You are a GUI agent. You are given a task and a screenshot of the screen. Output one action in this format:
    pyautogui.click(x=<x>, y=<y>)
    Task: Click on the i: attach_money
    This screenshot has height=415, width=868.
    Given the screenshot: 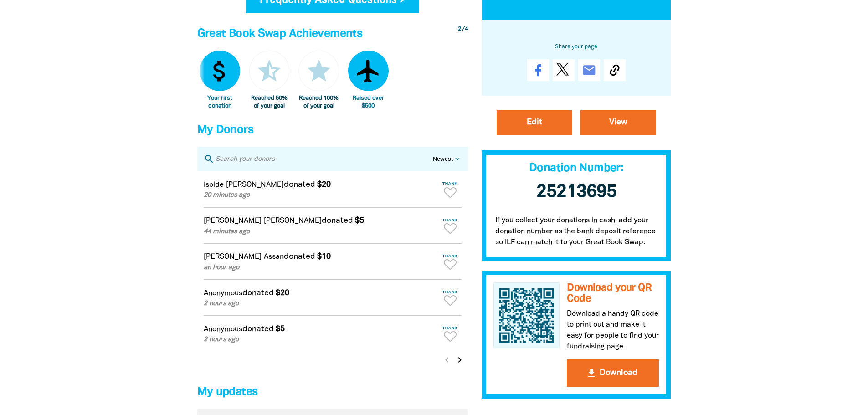 What is the action you would take?
    pyautogui.click(x=219, y=71)
    